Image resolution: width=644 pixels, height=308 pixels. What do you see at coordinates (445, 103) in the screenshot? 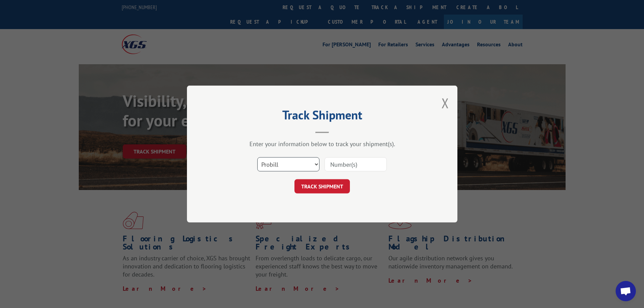
I see `button: Close modal` at bounding box center [445, 103].